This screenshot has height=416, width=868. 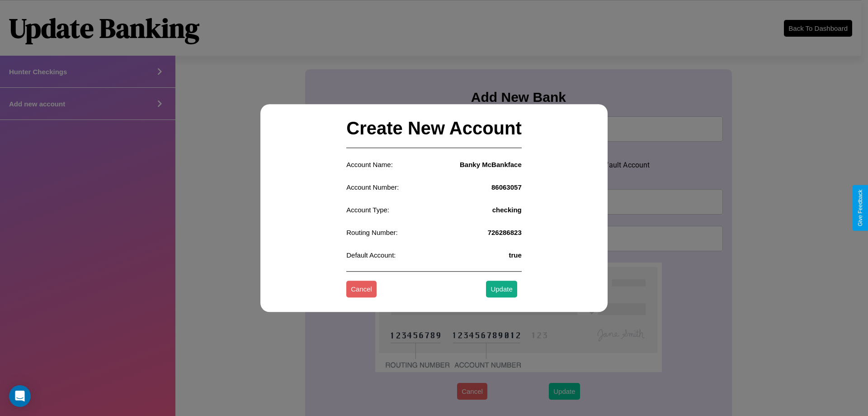 I want to click on h4: Banky McBankface, so click(x=490, y=164).